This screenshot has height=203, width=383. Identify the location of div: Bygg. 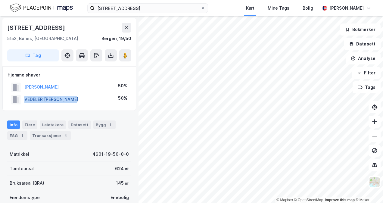
(104, 125).